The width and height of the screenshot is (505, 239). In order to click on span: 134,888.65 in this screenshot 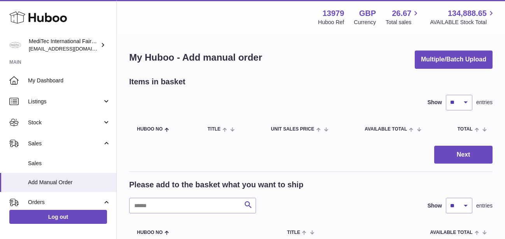, I will do `click(468, 13)`.